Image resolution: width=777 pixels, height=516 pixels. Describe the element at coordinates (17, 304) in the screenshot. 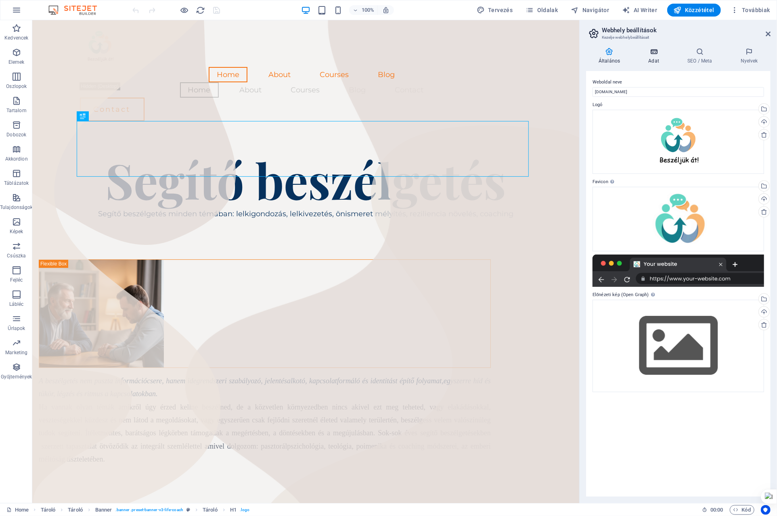

I see `p: Lábléc` at that location.